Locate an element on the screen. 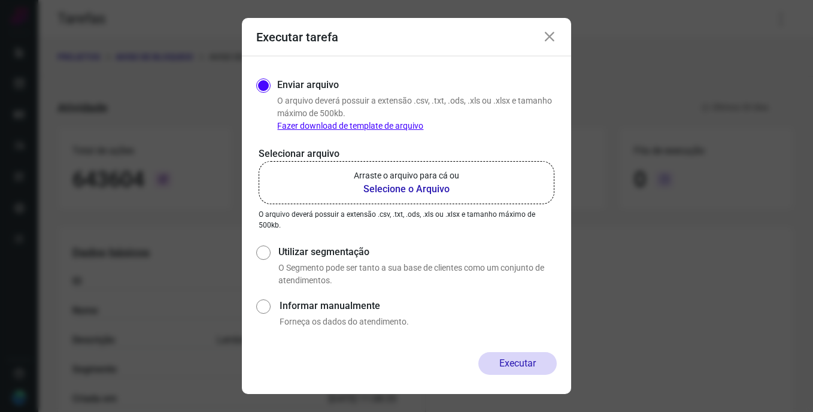 The image size is (813, 412). a: Fazer download de template de arquivo is located at coordinates (350, 126).